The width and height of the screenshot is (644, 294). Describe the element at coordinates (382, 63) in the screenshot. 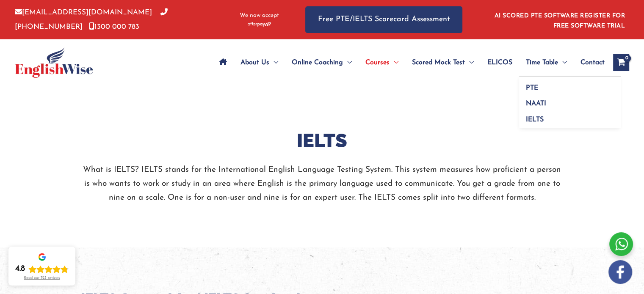

I see `a: CoursesMenu Toggle` at that location.